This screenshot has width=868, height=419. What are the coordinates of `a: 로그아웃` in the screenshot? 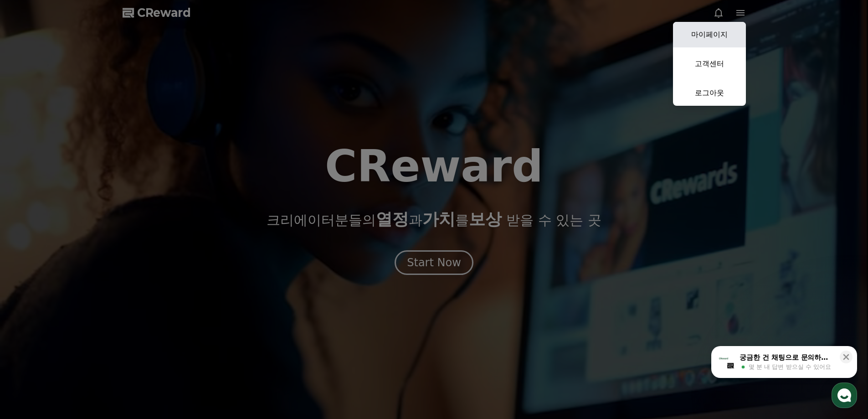 It's located at (709, 93).